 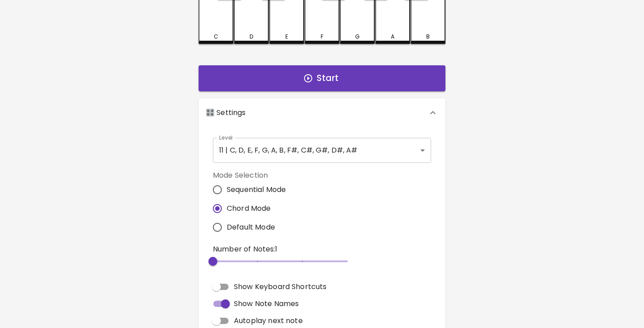 What do you see at coordinates (393, 37) in the screenshot?
I see `div: A` at bounding box center [393, 37].